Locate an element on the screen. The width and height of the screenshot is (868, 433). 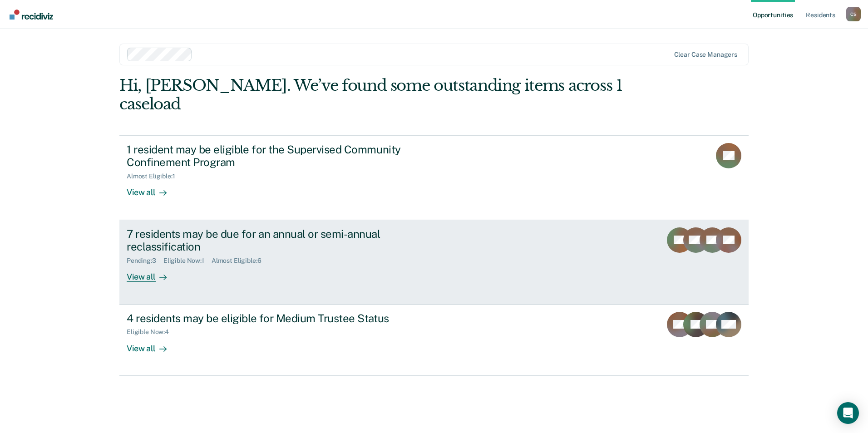
div: 4 residents may be eligible for Medium Trustee Status is located at coordinates (286, 318).